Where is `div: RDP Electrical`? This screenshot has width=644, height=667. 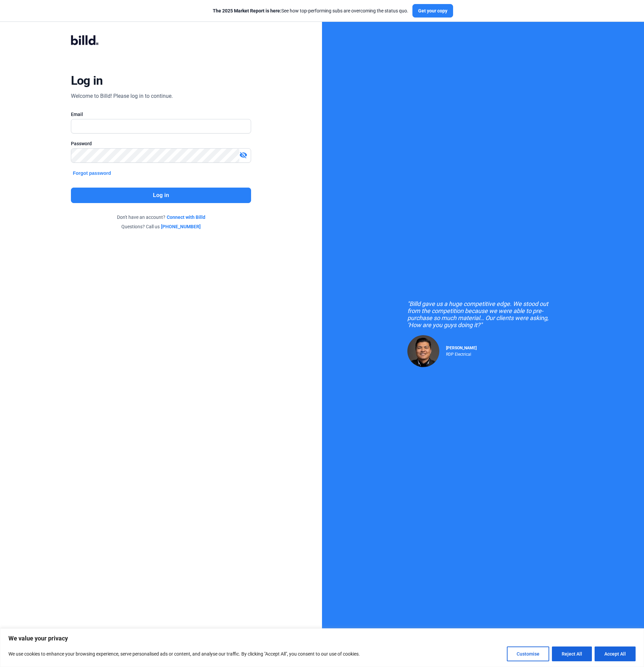
div: RDP Electrical is located at coordinates (461, 353).